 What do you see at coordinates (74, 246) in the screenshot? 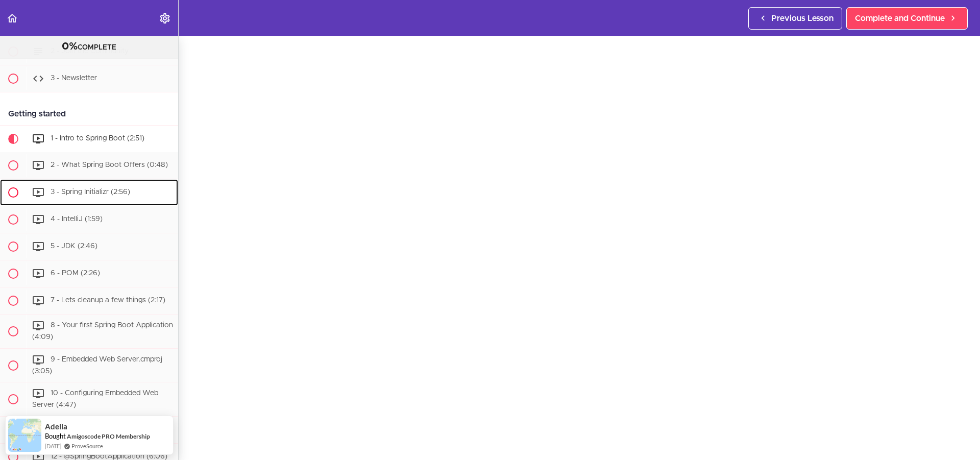
I see `span: 5 - JDK (2:46)` at bounding box center [74, 246].